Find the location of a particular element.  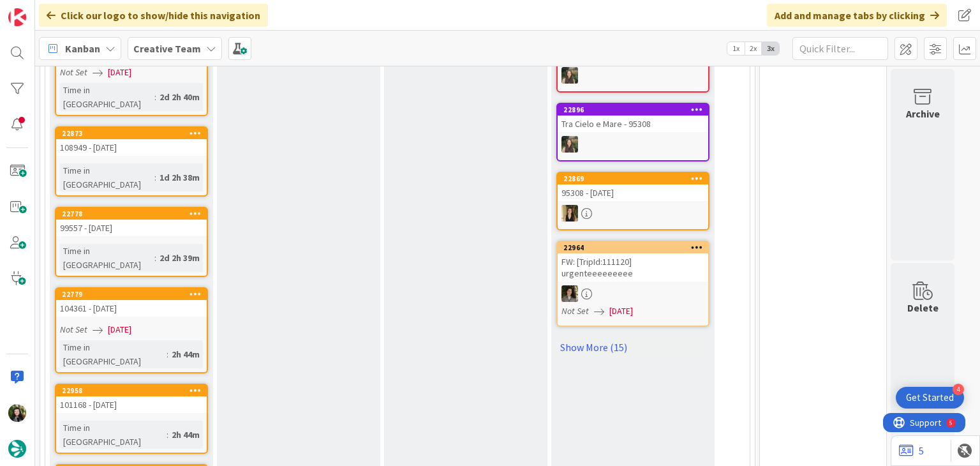

div: 1d 2h 38m is located at coordinates (179, 177).